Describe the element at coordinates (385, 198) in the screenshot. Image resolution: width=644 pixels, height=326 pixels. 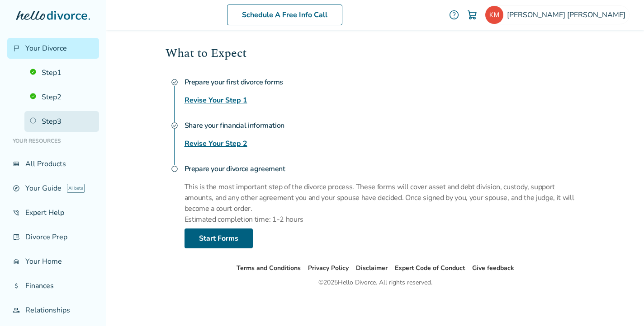
I see `p: This is the most important step of the divorce process. These forms will cover asset and debt div...` at that location.